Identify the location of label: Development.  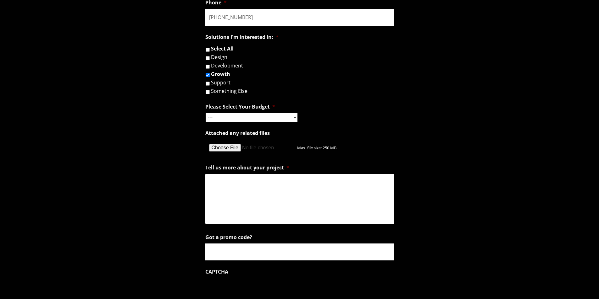
(227, 66).